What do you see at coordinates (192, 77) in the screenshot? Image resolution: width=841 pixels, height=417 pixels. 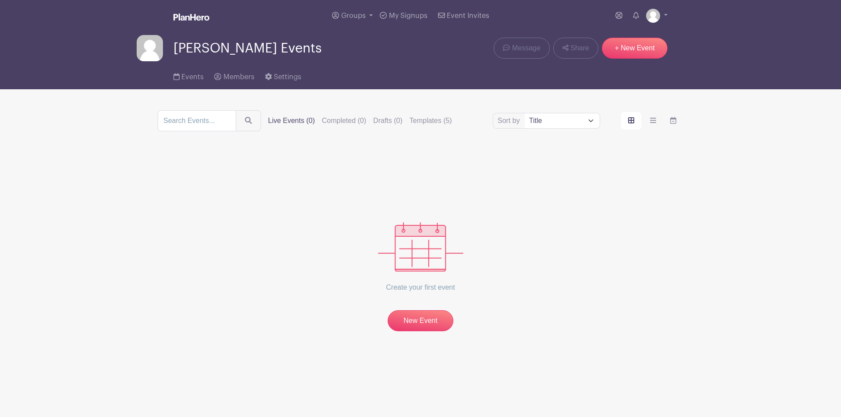 I see `span: Events` at bounding box center [192, 77].